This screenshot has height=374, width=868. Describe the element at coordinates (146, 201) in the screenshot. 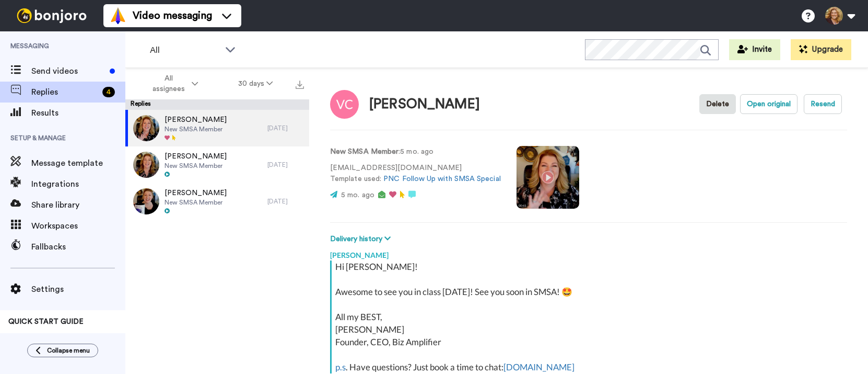

I see `img: a8309039-226b-4d31-a94d-9d59896e70c5-thumb.jpg` at that location.